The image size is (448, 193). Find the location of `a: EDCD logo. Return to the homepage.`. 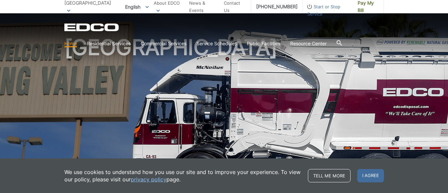

a: EDCD logo. Return to the homepage. is located at coordinates (92, 27).